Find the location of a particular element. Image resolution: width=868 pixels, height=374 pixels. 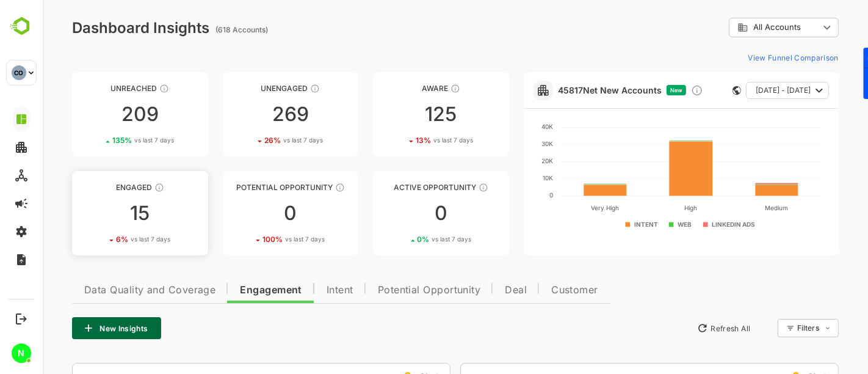

div: Aware is located at coordinates (398, 87).